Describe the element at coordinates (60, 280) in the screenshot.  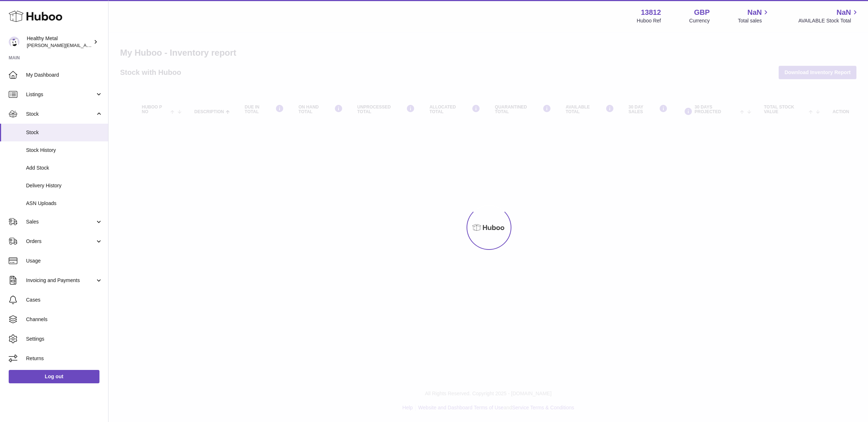
I see `span: Invoicing and Payments` at that location.